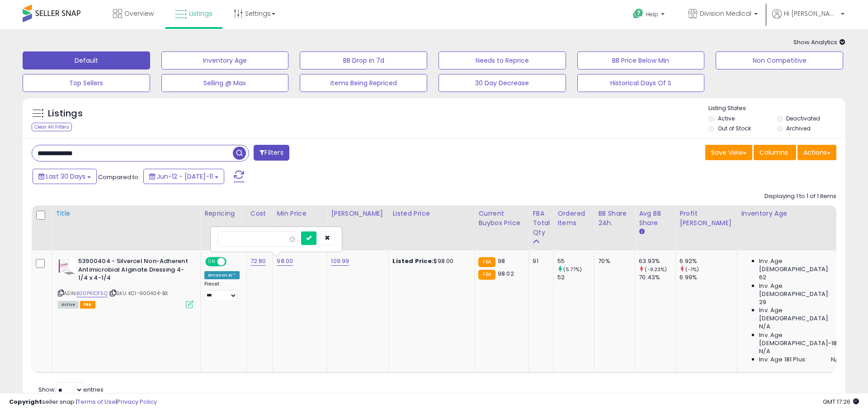  I want to click on b: 53900404 - Silvercel Non-Adherent Antimicrobial Alginate Dressing 4-1/4 x 4-1/4, so click(133, 270).